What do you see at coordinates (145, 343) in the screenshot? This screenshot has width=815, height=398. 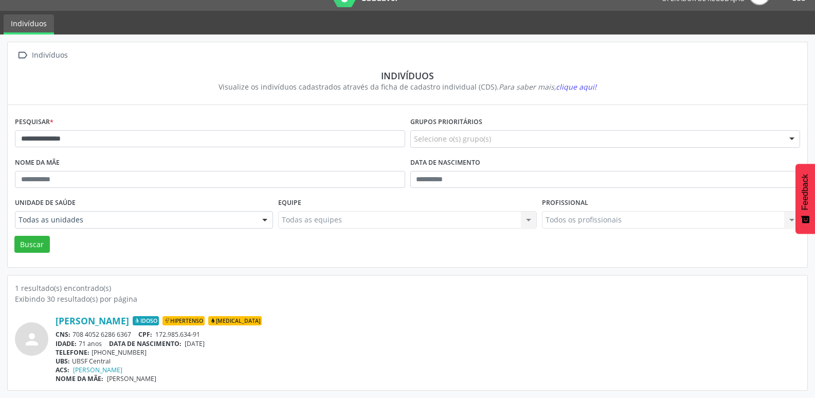 I see `span: DATA DE NASCIMENTO:` at bounding box center [145, 343].